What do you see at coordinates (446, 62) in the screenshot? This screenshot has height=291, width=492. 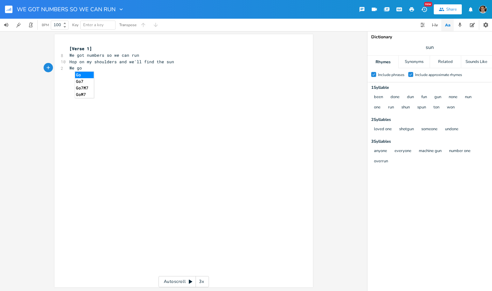 I see `div: Related` at bounding box center [446, 62].